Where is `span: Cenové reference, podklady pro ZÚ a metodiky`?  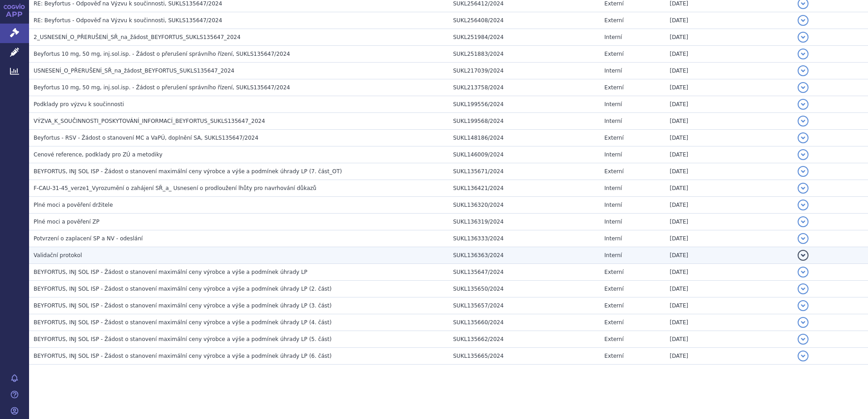
span: Cenové reference, podklady pro ZÚ a metodiky is located at coordinates (98, 155).